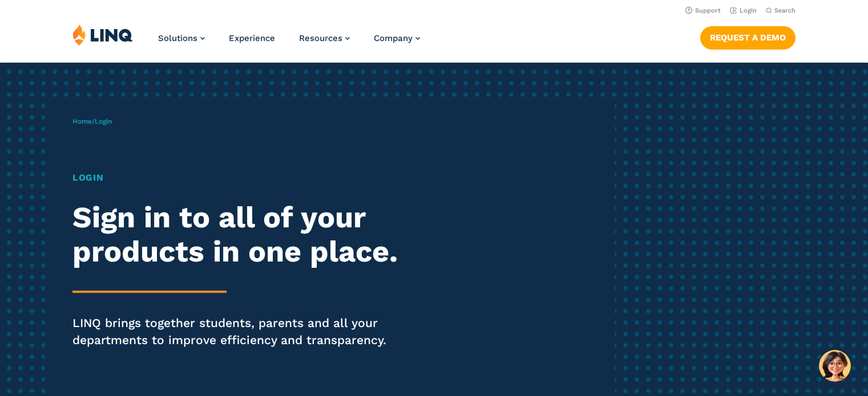  Describe the element at coordinates (393, 38) in the screenshot. I see `span: Company` at that location.